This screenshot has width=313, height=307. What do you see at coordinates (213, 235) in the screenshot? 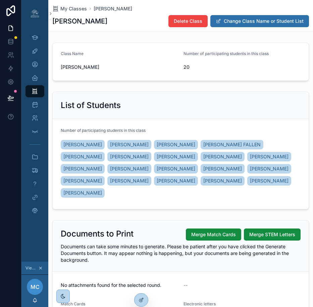
I see `button: Merge Match Cards` at bounding box center [213, 235].